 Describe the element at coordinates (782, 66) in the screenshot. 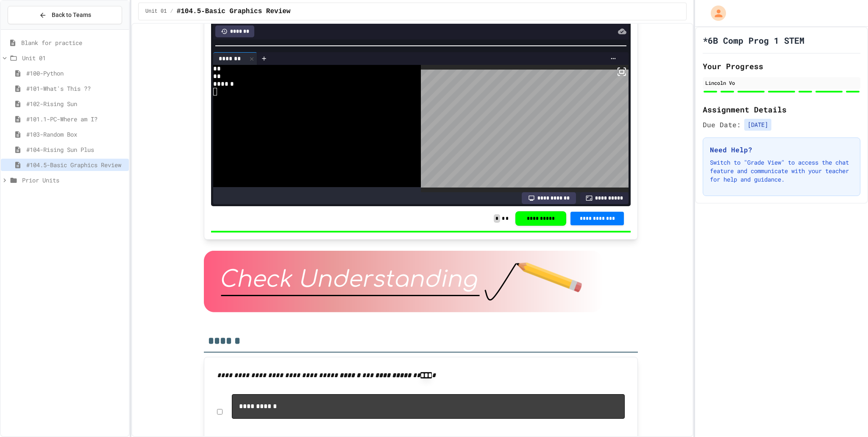

I see `h2: Your Progress` at that location.